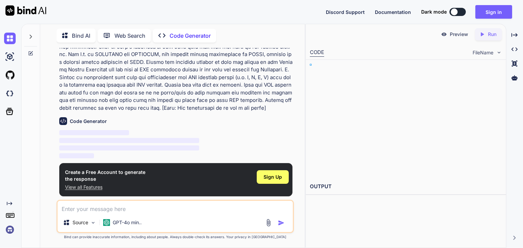 This screenshot has height=248, width=523. Describe the element at coordinates (493, 12) in the screenshot. I see `button: Sign in` at that location.